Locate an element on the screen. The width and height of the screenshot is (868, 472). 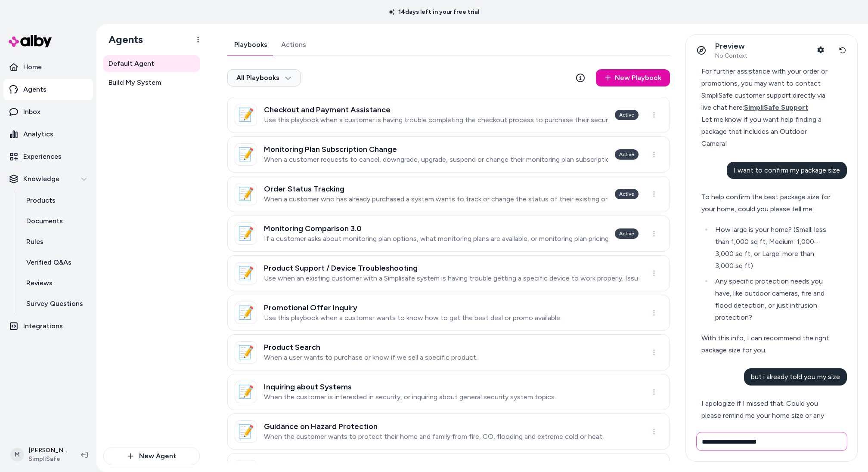
a: Default Agent is located at coordinates (151, 64).